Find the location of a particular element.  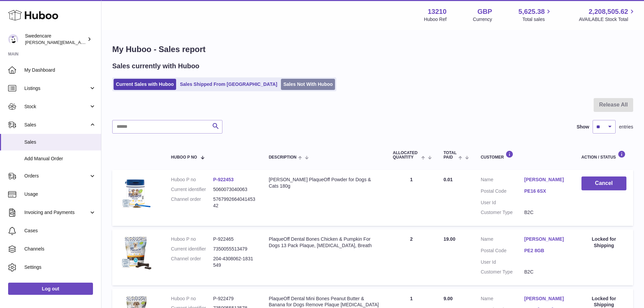

span: Cases is located at coordinates (60, 230).